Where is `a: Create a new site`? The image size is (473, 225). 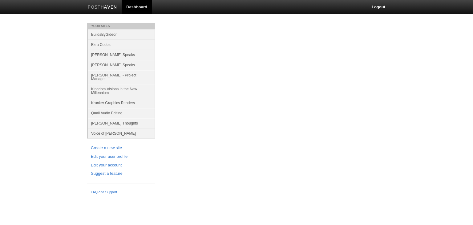
a: Create a new site is located at coordinates (121, 148).